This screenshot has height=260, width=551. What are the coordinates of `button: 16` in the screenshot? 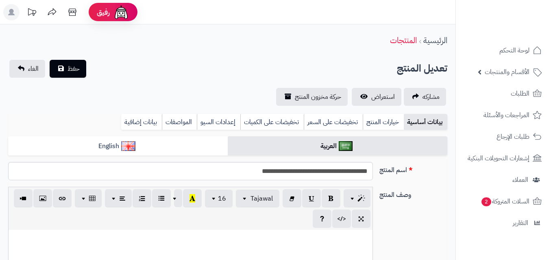 It's located at (219, 198).